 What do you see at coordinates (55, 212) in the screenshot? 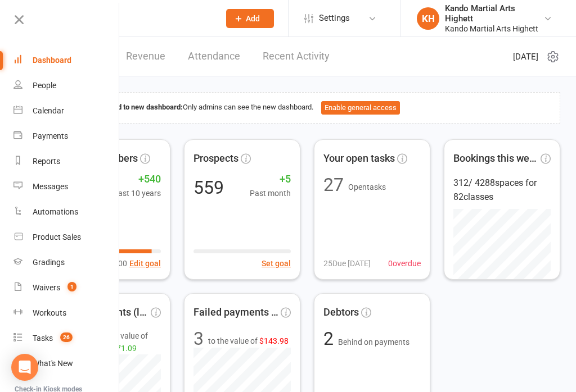
I see `div: Automations` at bounding box center [55, 212].